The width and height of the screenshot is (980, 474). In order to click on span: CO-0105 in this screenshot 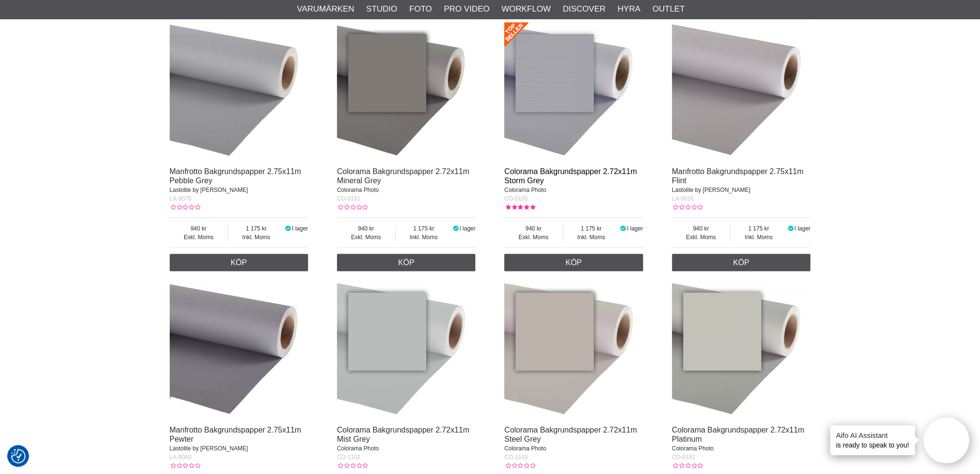, I will do `click(516, 199)`.